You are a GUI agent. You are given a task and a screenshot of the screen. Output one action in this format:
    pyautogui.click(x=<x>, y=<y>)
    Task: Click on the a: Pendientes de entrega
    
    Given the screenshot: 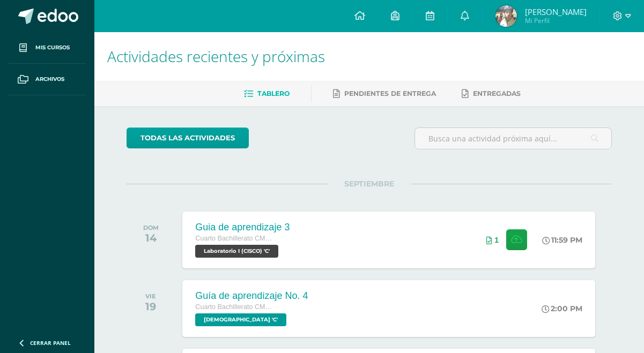 What is the action you would take?
    pyautogui.click(x=384, y=94)
    